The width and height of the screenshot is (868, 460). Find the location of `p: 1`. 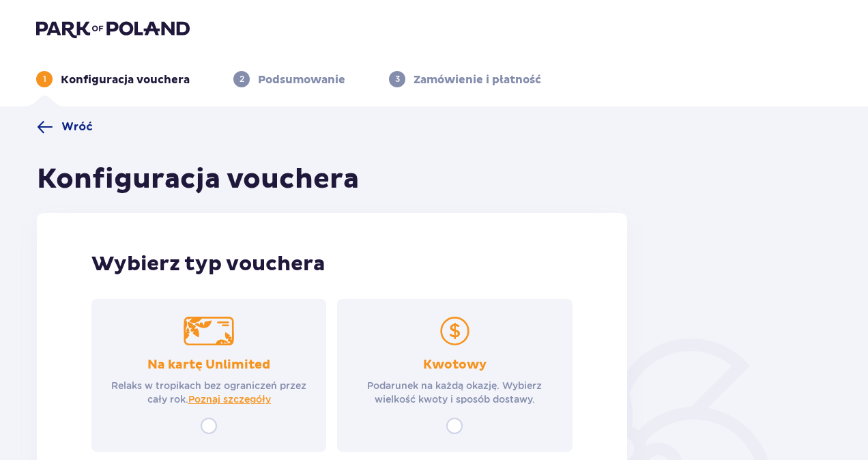

p: 1 is located at coordinates (44, 79).